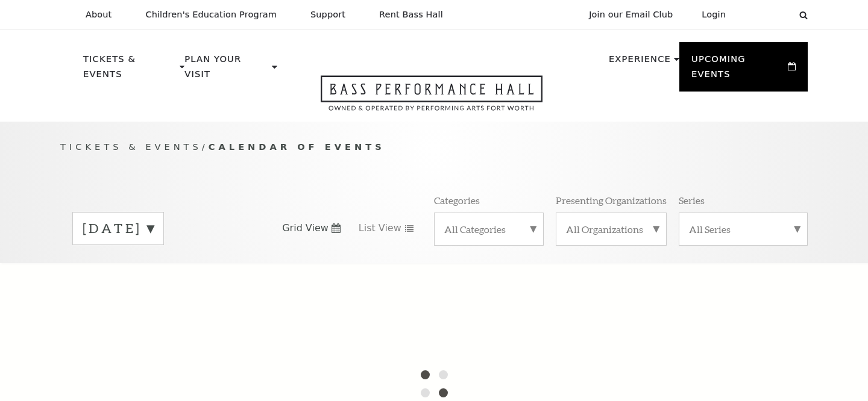 Image resolution: width=868 pixels, height=401 pixels. I want to click on p: Tickets & Events, so click(130, 70).